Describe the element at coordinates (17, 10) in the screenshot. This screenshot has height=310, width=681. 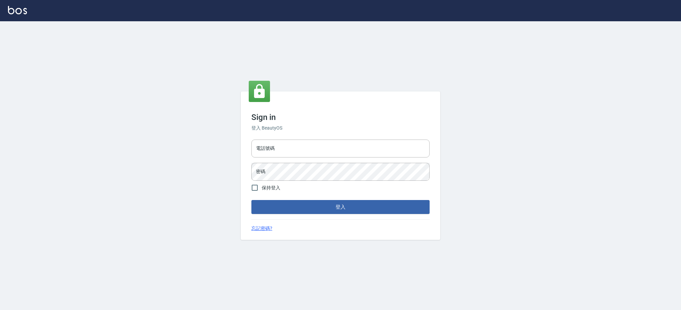
I see `img: Logo` at that location.